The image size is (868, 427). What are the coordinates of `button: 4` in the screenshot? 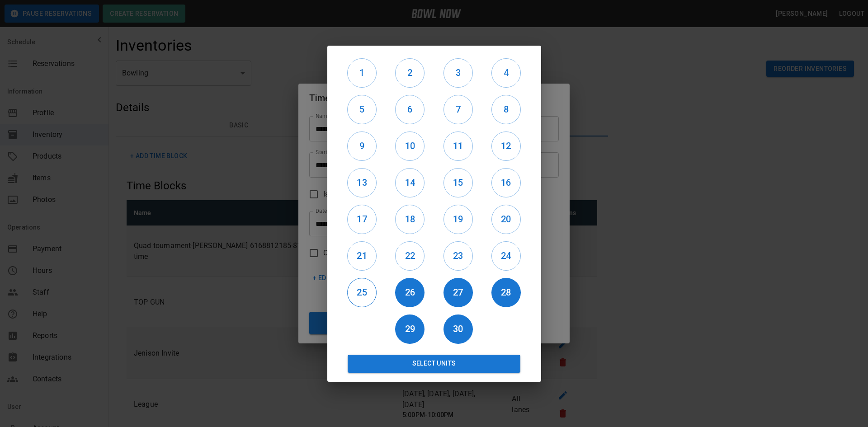 It's located at (506, 72).